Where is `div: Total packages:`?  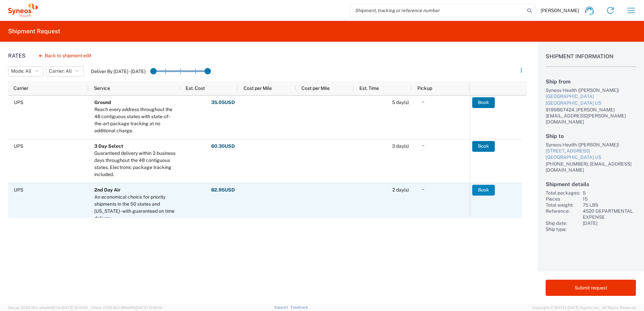 div: Total packages: is located at coordinates (563, 193).